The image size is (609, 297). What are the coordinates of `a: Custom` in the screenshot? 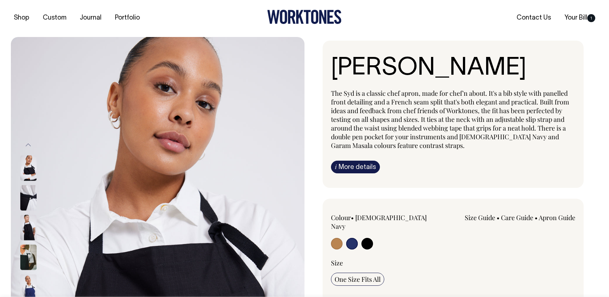 It's located at (54, 18).